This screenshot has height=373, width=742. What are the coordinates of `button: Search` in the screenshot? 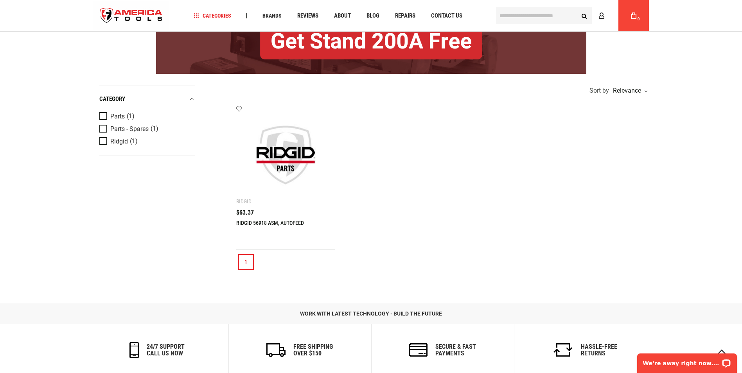 It's located at (584, 16).